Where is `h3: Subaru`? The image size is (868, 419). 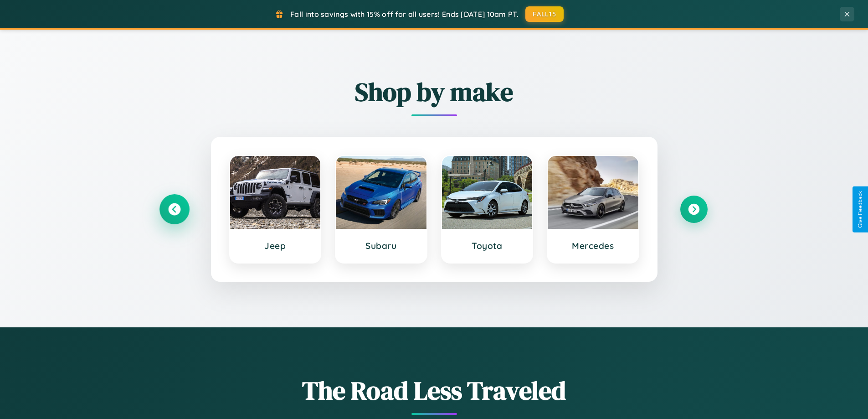
h3: Subaru is located at coordinates (381, 245).